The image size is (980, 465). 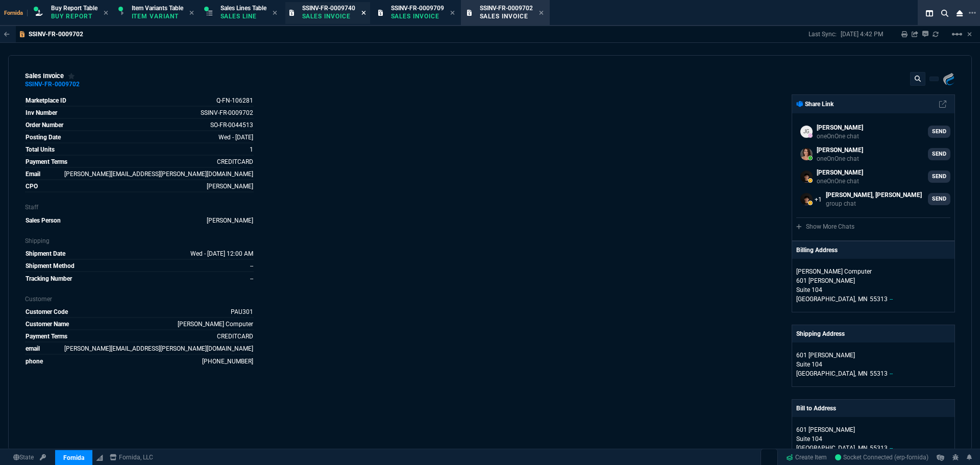 What do you see at coordinates (23, 457) in the screenshot?
I see `a: Global State` at bounding box center [23, 457].